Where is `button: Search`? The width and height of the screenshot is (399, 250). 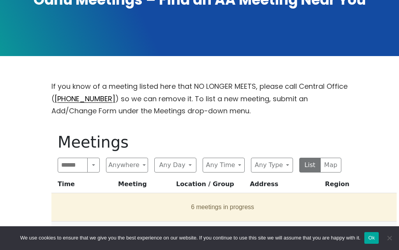
button: Search is located at coordinates (94, 165).